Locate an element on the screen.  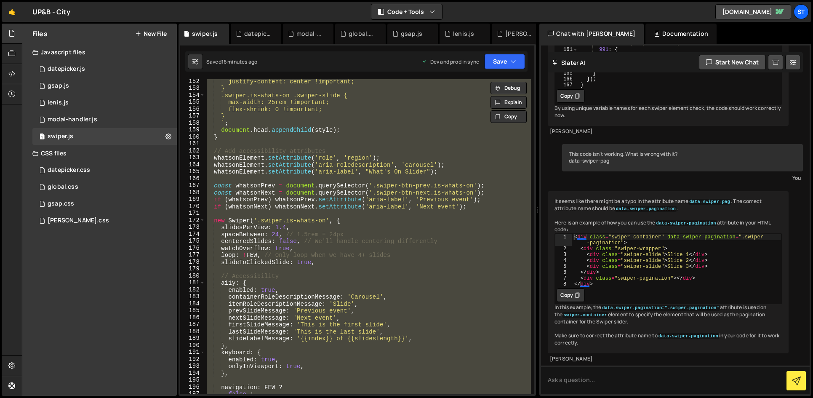
div: 162 is located at coordinates (192, 151).